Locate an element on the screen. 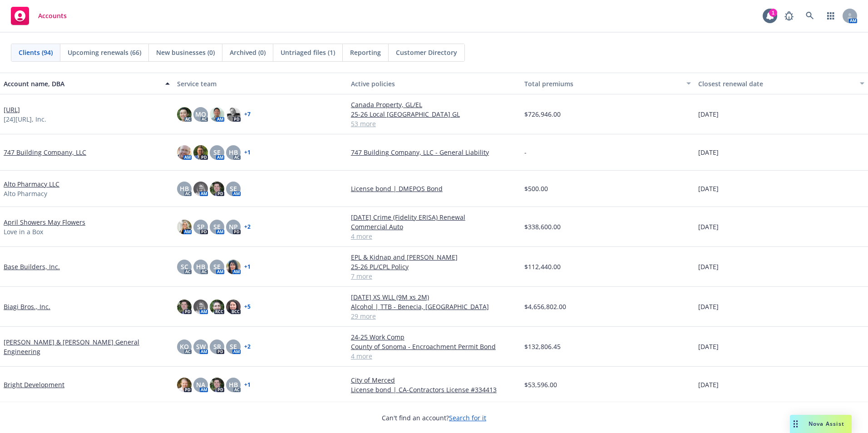  a: 24-25 Work Comp is located at coordinates (434, 337).